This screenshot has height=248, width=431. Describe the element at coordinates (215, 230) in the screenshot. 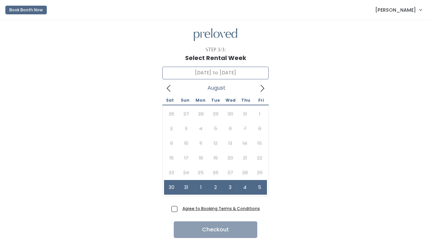

I see `button: Checkout` at that location.